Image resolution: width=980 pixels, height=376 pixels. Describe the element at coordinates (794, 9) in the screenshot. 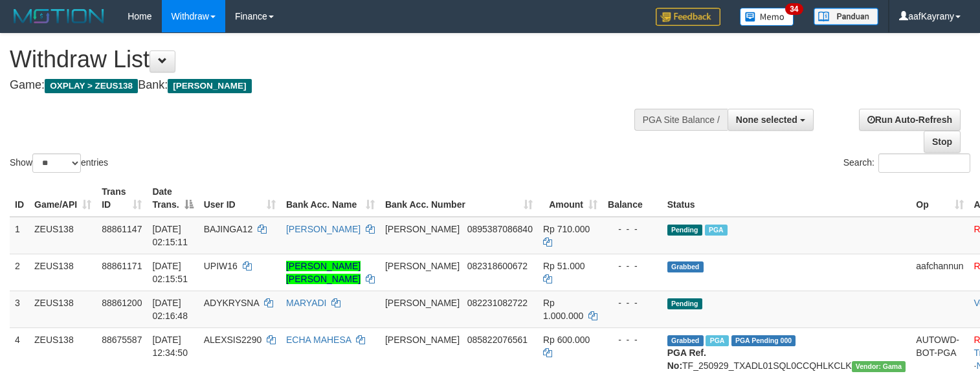

I see `span: 34` at that location.